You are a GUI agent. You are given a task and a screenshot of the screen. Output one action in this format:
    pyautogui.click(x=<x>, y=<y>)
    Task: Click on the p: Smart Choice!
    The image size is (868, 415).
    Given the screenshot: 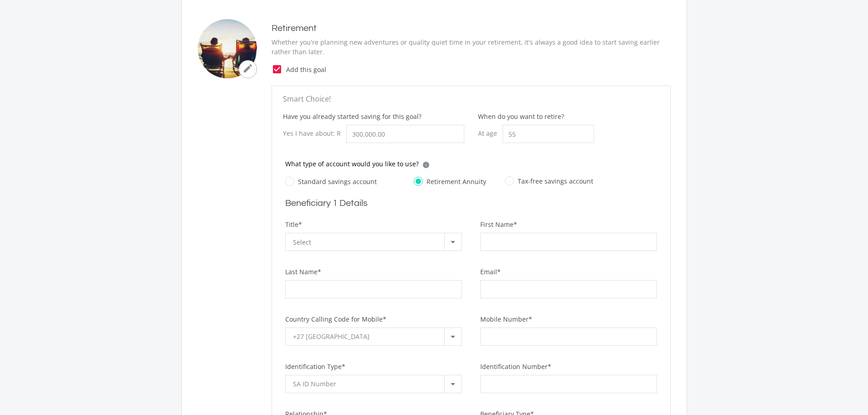 What is the action you would take?
    pyautogui.click(x=471, y=99)
    